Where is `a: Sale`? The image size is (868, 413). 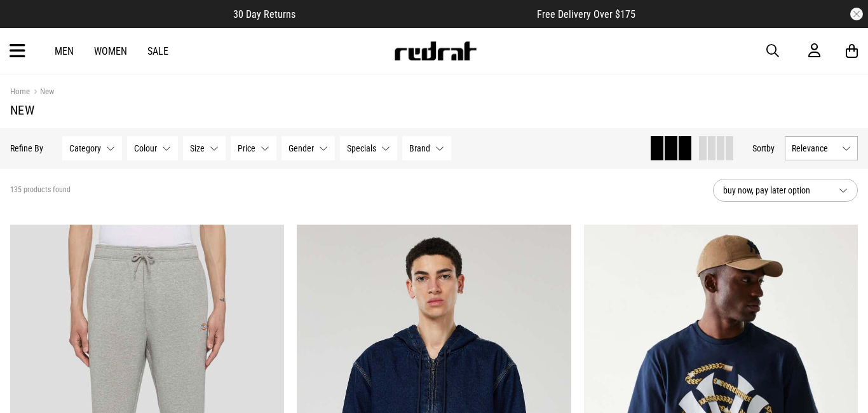 a: Sale is located at coordinates (158, 51).